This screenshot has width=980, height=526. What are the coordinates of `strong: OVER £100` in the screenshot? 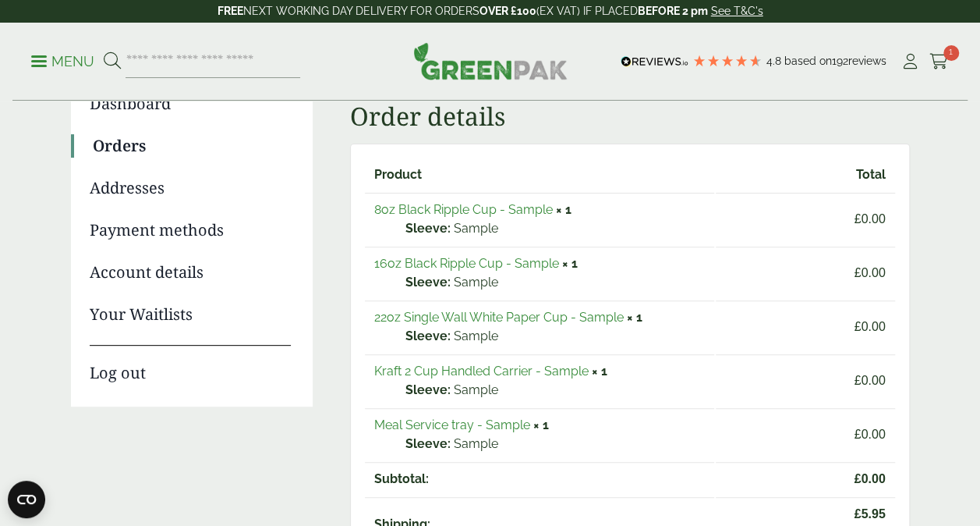 It's located at (508, 11).